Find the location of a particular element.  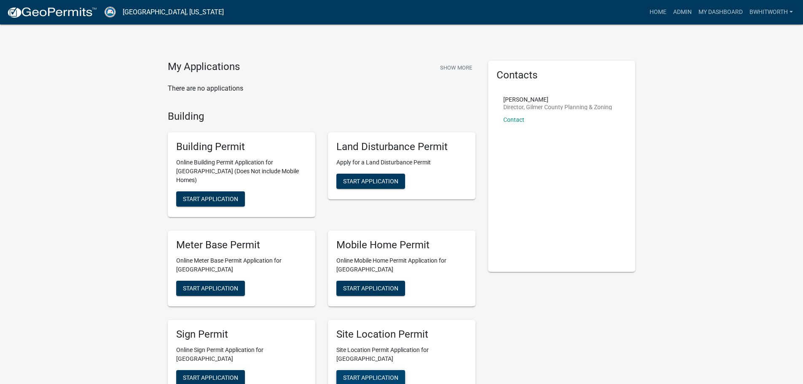

h5: Meter Base Permit is located at coordinates (242, 245).